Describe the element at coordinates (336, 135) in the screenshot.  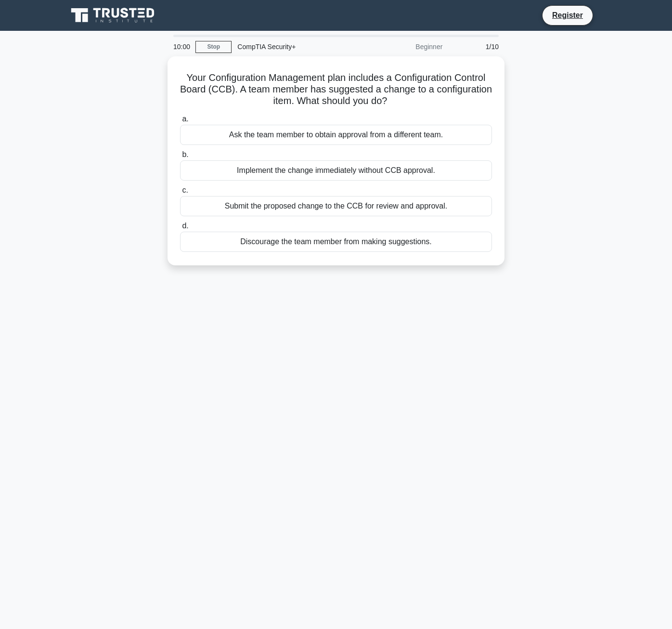
I see `div: Ask the team member to obtain approval from a different team.` at that location.